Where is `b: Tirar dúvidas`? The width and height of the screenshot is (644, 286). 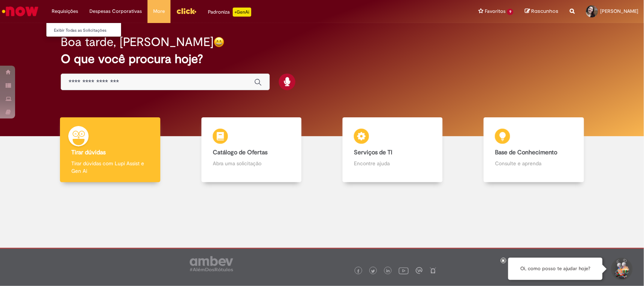
b: Tirar dúvidas is located at coordinates (88, 153).